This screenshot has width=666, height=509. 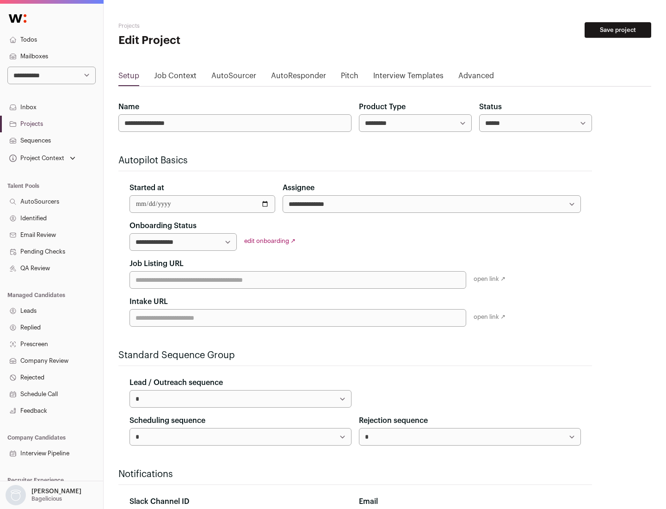 What do you see at coordinates (156, 264) in the screenshot?
I see `label: Job Listing URL` at bounding box center [156, 264].